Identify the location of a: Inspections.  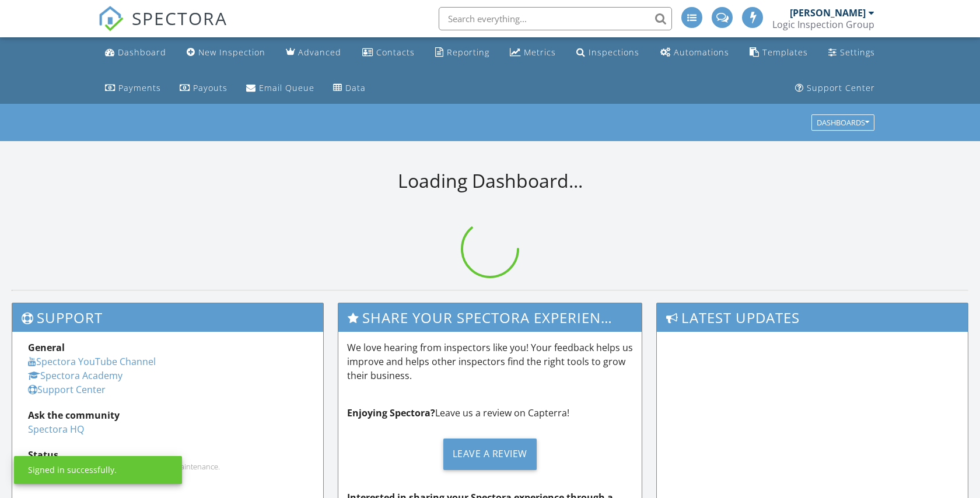
(608, 53).